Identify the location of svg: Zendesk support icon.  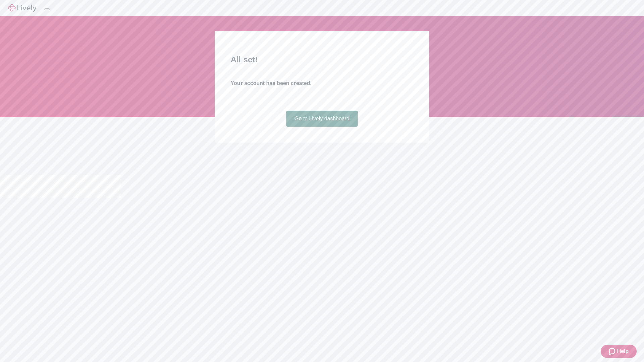
(613, 351).